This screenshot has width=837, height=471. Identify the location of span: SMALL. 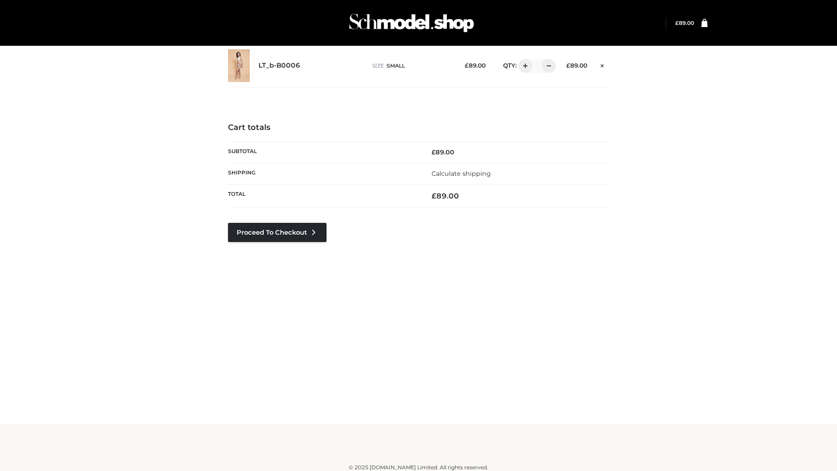
(396, 65).